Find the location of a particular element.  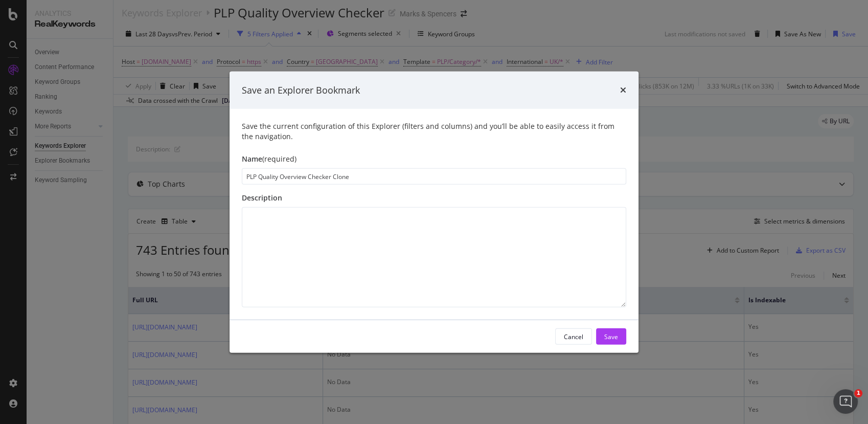

div: Save is located at coordinates (611, 336).